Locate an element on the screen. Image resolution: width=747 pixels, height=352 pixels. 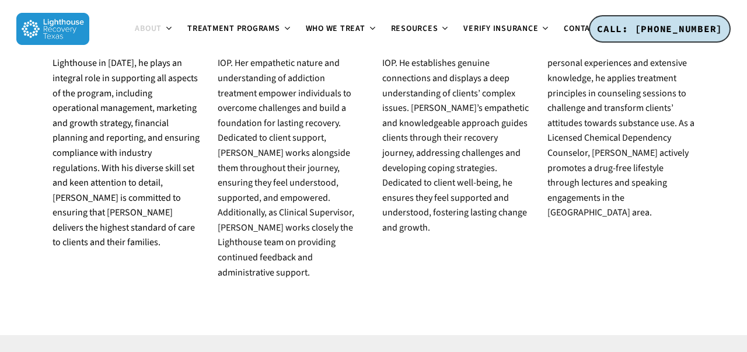
a: Verify Insurance is located at coordinates (507, 29).